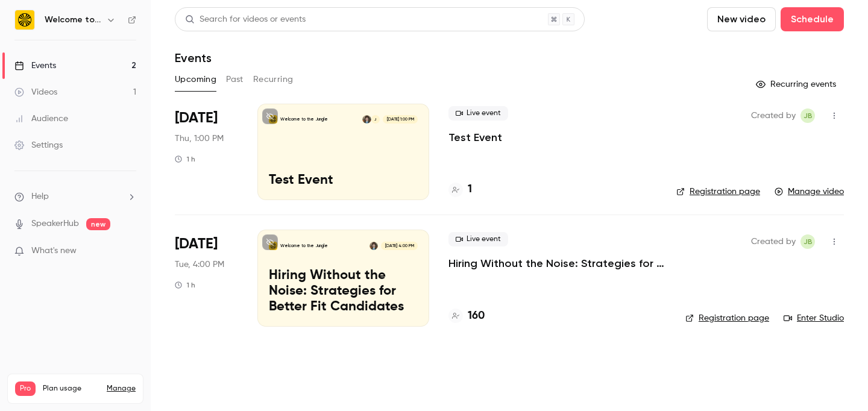 Image resolution: width=868 pixels, height=411 pixels. Describe the element at coordinates (71, 389) in the screenshot. I see `span: Plan usage` at that location.